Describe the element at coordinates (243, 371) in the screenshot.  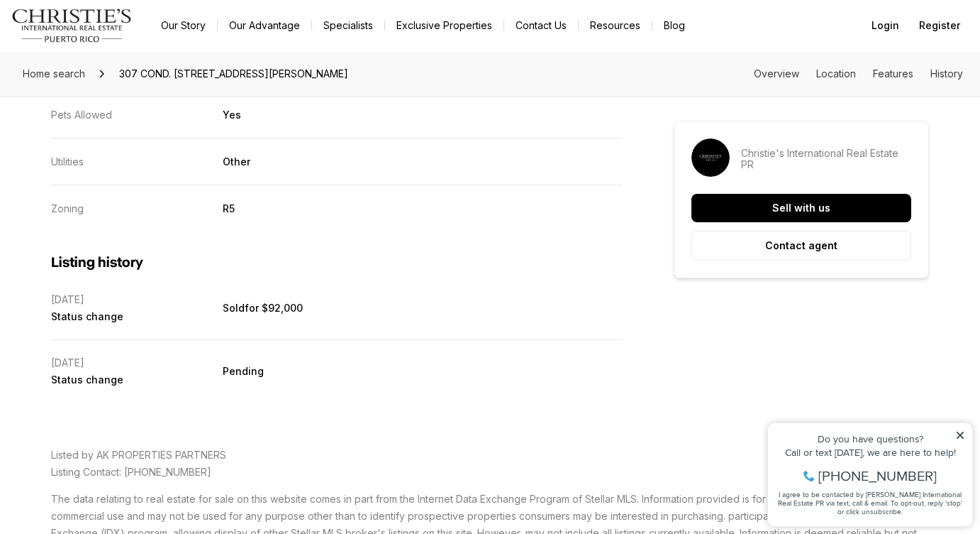
I see `span: Pending` at that location.